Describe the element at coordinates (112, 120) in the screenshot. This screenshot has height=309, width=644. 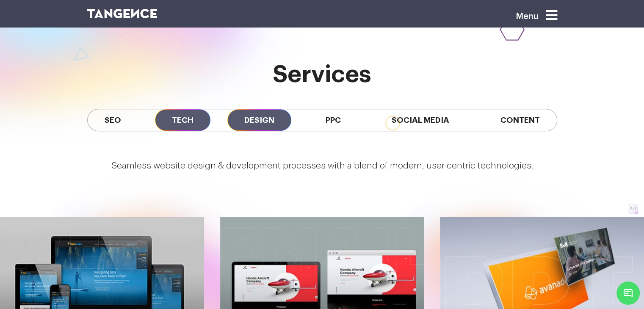
I see `span: SEO` at that location.